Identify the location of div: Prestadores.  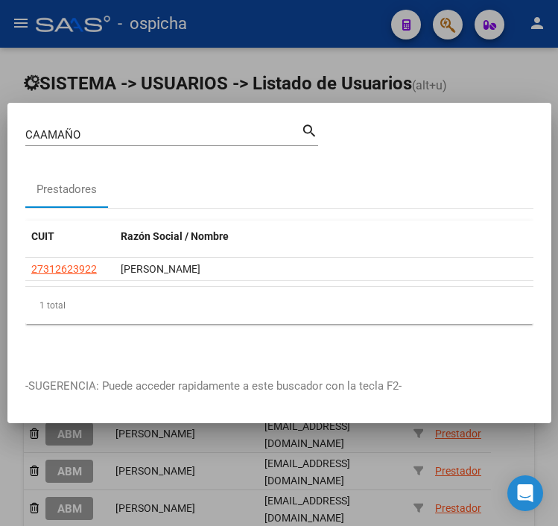
(66, 189).